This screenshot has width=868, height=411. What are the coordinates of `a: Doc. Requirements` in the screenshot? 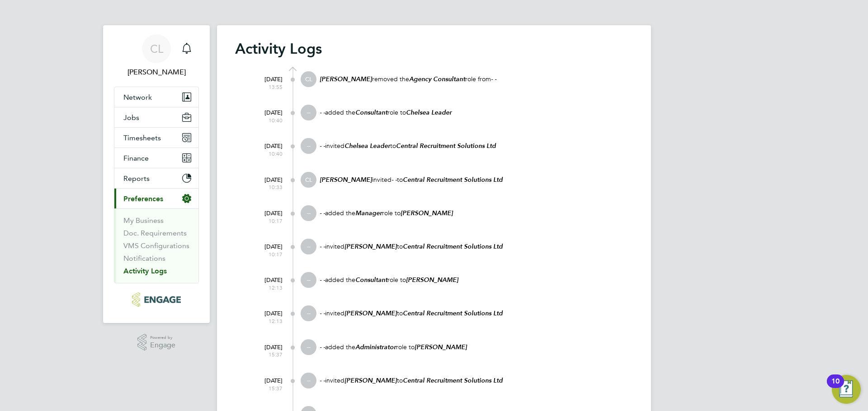 It's located at (155, 233).